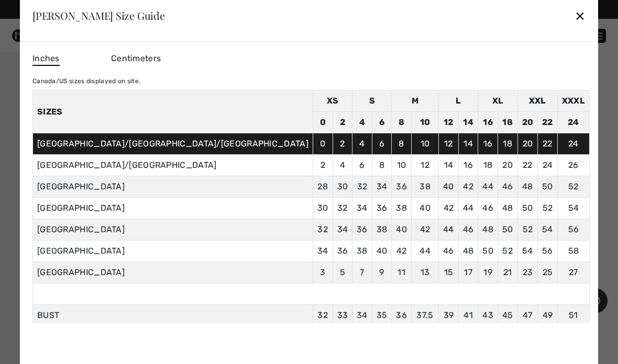 Image resolution: width=618 pixels, height=364 pixels. What do you see at coordinates (488, 315) in the screenshot?
I see `span: 43` at bounding box center [488, 315].